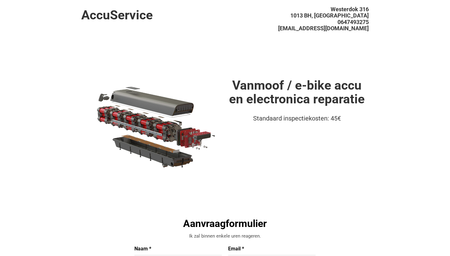 The width and height of the screenshot is (450, 256). I want to click on h1: AccuService, so click(153, 15).